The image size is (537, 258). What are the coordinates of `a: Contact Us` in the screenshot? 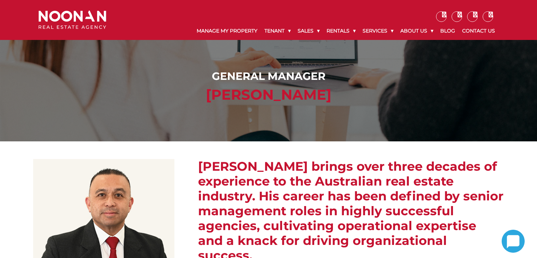 It's located at (478, 31).